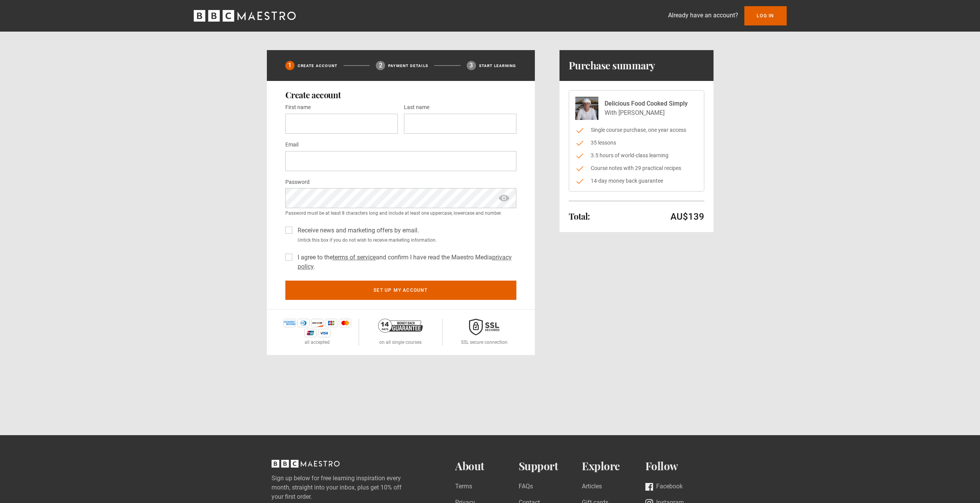 The image size is (980, 503). Describe the element at coordinates (636, 155) in the screenshot. I see `li: 3.5 hours of world-class learning` at that location.